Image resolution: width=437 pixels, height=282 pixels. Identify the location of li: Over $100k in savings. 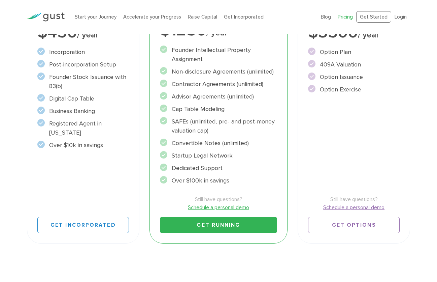
(219, 180).